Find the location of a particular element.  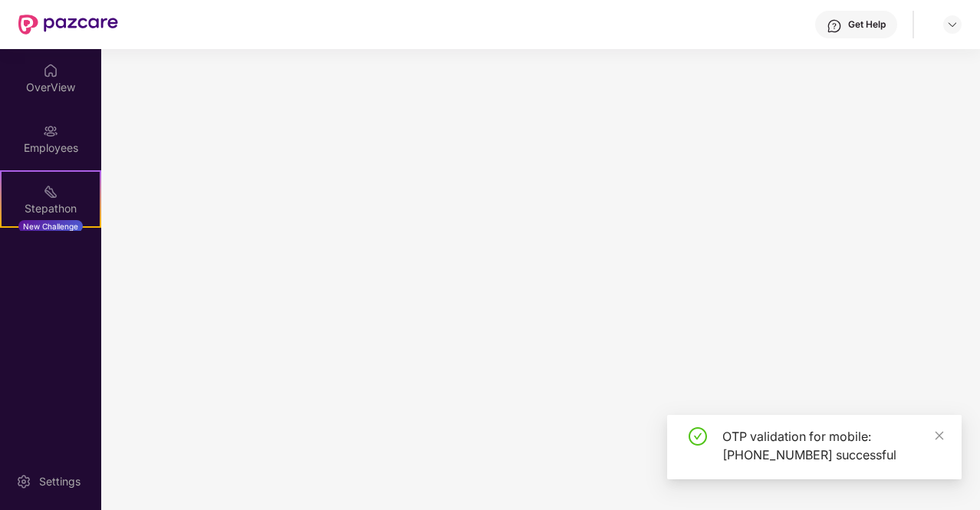

span: close is located at coordinates (940, 436).